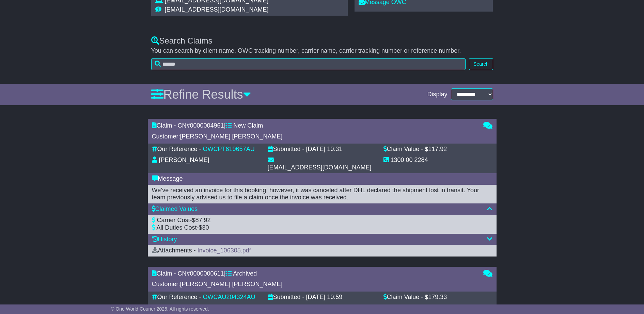 The image size is (644, 314). What do you see at coordinates (175, 209) in the screenshot?
I see `a: Claimed Values` at bounding box center [175, 209].